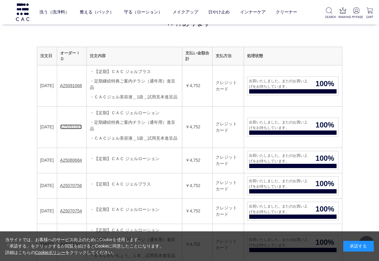 This screenshot has width=379, height=261. I want to click on img: logo, so click(23, 12).